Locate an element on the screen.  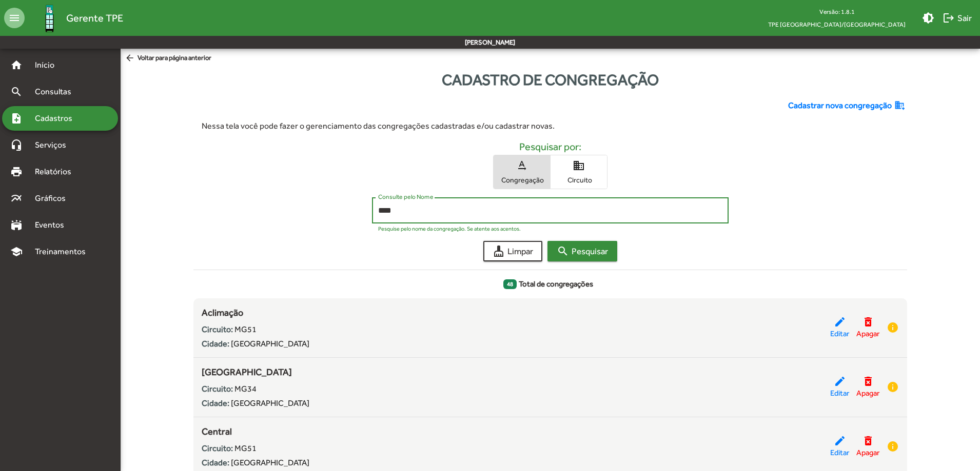
mat-icon: home is located at coordinates (16, 65).